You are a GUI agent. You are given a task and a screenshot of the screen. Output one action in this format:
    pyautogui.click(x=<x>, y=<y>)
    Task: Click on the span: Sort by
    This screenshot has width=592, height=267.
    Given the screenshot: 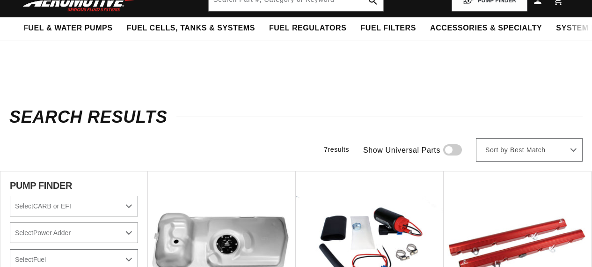 What is the action you would take?
    pyautogui.click(x=497, y=150)
    